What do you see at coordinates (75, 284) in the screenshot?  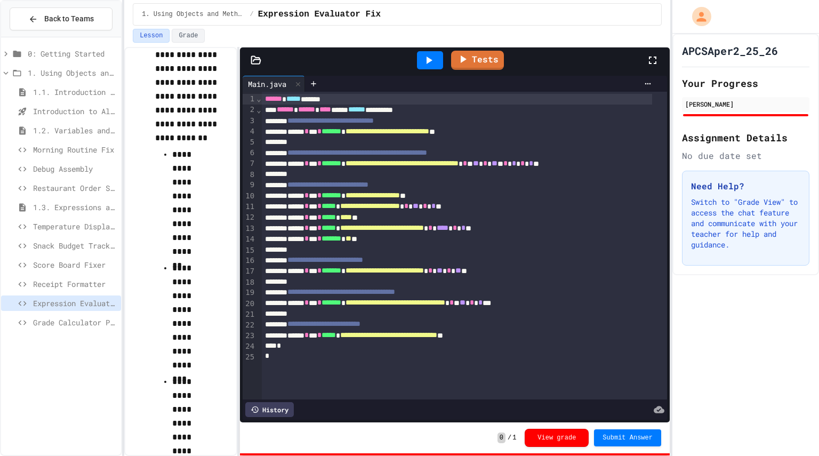 I see `span: Receipt Formatter` at bounding box center [75, 284].